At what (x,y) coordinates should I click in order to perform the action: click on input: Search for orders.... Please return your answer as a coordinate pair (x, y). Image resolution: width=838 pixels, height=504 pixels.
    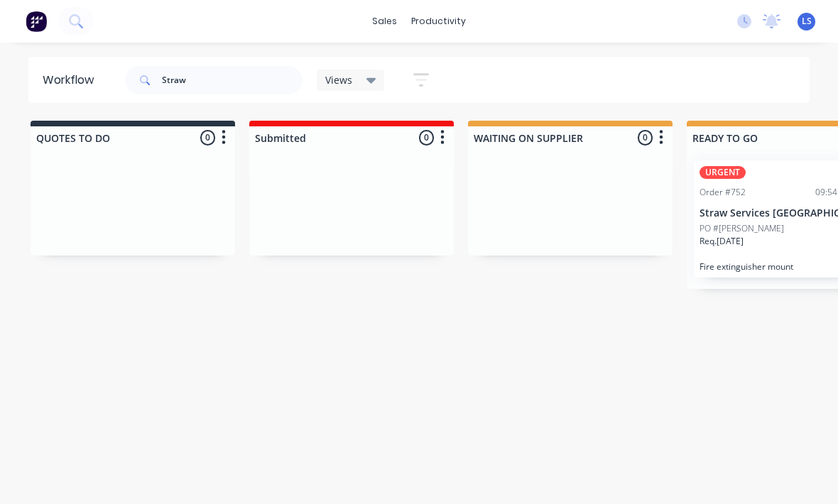
    Looking at the image, I should click on (232, 80).